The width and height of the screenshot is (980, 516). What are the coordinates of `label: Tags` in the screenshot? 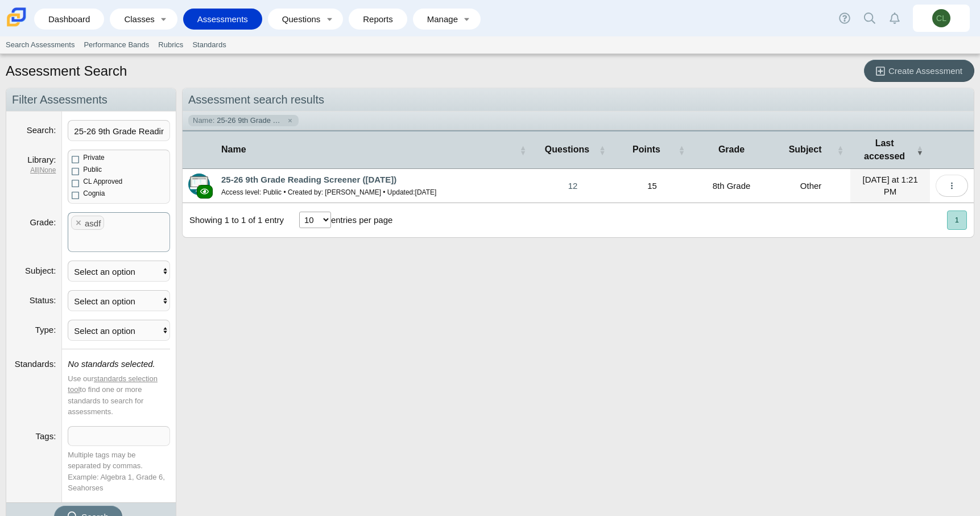 It's located at (45, 435).